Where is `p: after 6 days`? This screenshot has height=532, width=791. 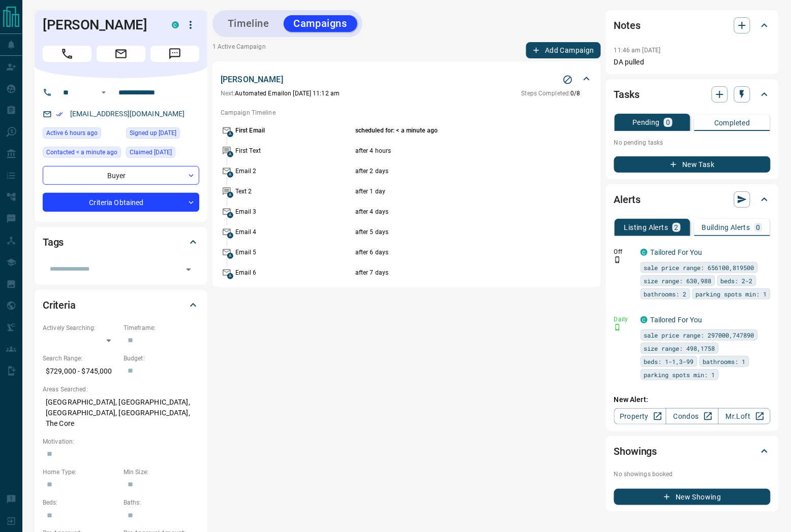 p: after 6 days is located at coordinates (453, 253).